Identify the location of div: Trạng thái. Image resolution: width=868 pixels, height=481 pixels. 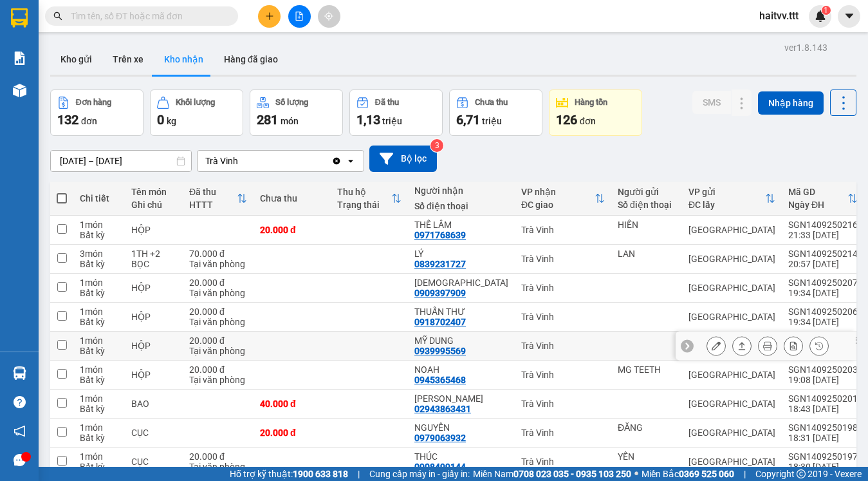
(364, 205).